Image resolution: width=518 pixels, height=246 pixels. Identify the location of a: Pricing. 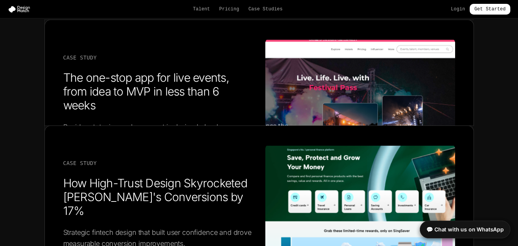
(229, 9).